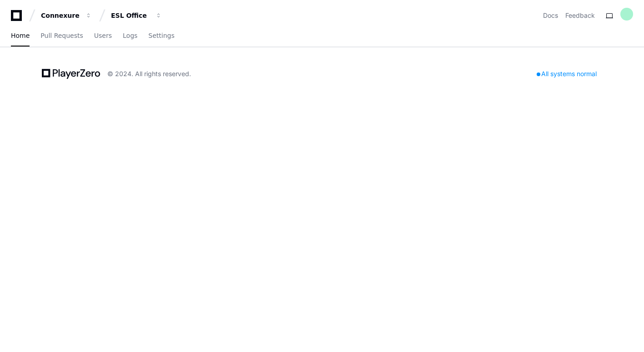 This screenshot has height=352, width=644. What do you see at coordinates (161, 36) in the screenshot?
I see `a: Settings` at bounding box center [161, 36].